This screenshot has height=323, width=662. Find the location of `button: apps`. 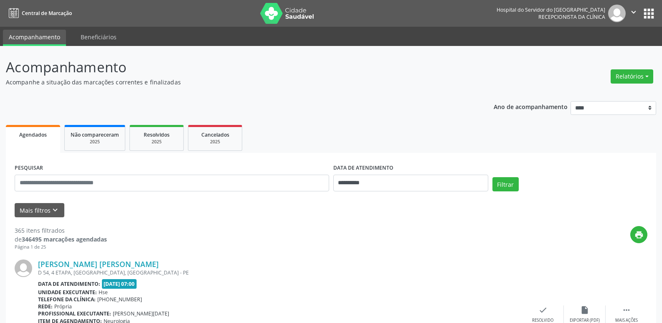

button: apps is located at coordinates (649, 13).